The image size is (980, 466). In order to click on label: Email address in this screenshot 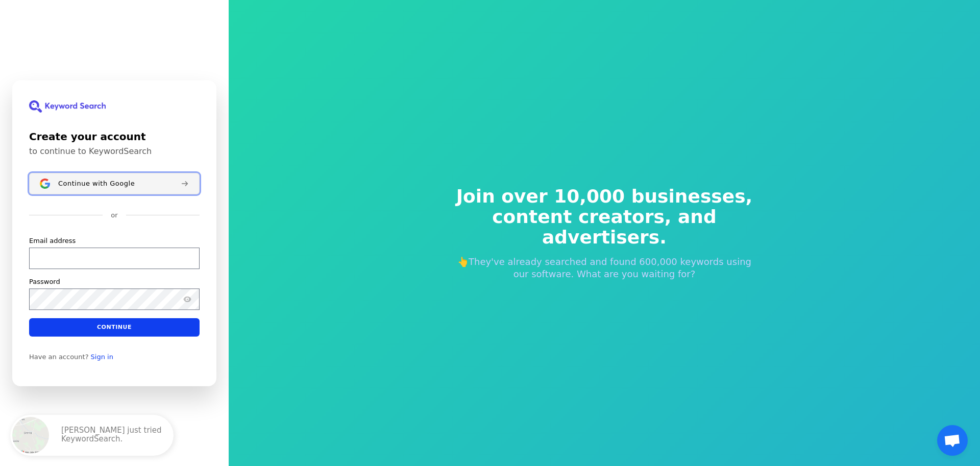, I will do `click(52, 240)`.